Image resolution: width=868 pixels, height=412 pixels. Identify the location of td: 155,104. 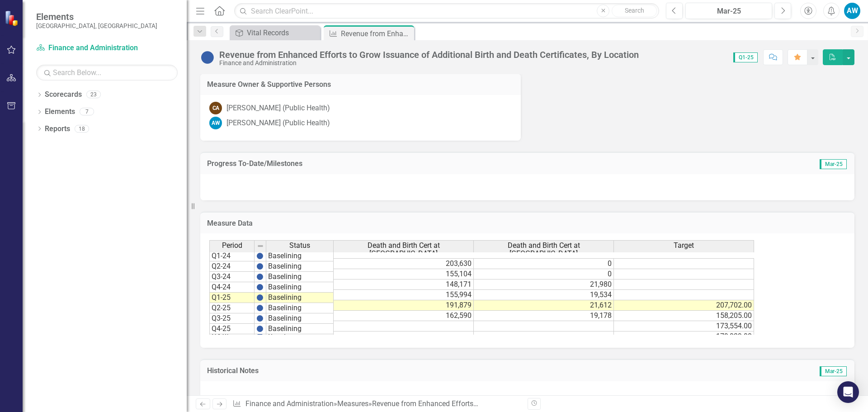
(404, 274).